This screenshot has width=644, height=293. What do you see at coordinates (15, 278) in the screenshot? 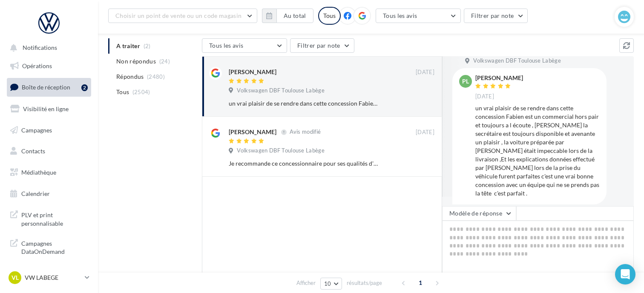
I see `span: VL` at bounding box center [15, 278].